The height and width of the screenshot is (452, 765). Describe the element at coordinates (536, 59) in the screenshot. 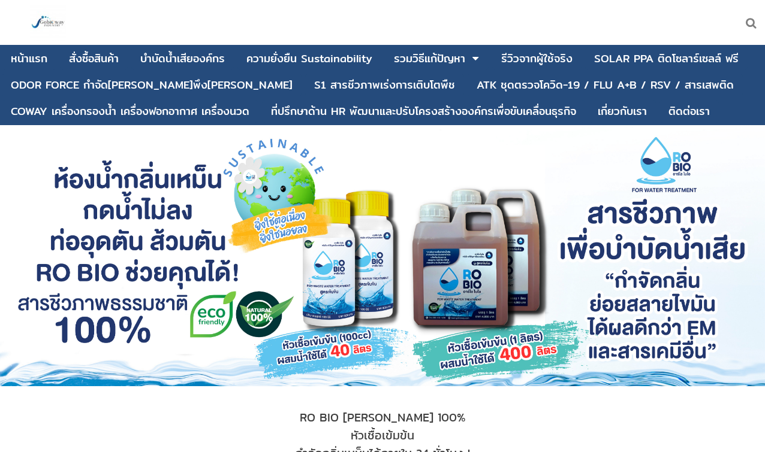

I see `a: รีวิวจากผู้ใช้จริง` at that location.